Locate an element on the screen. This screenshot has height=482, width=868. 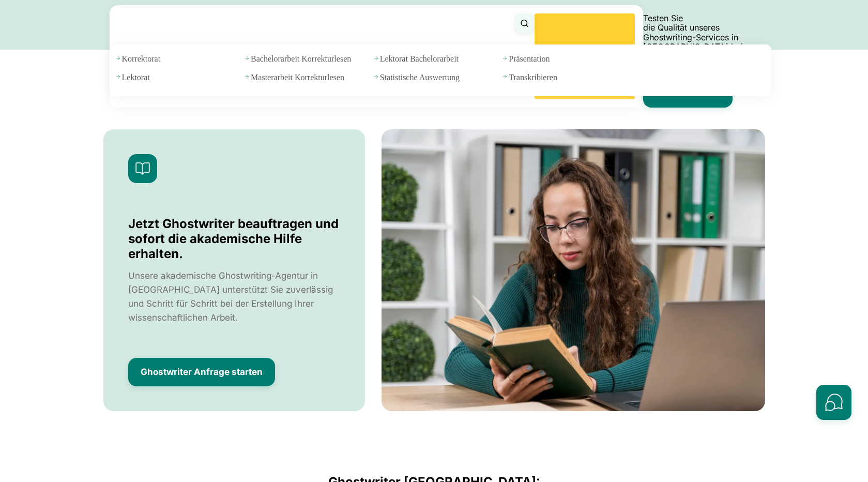
a: Präsentation is located at coordinates (560, 59).